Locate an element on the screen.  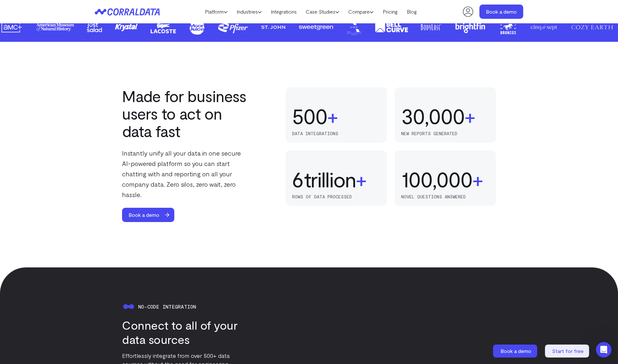
div: 500 is located at coordinates (310, 116).